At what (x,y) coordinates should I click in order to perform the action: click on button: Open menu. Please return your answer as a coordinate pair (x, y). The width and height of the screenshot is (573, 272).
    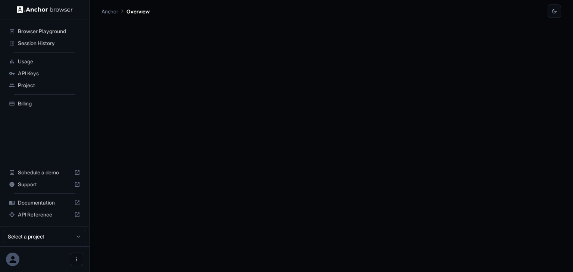
    Looking at the image, I should click on (76, 259).